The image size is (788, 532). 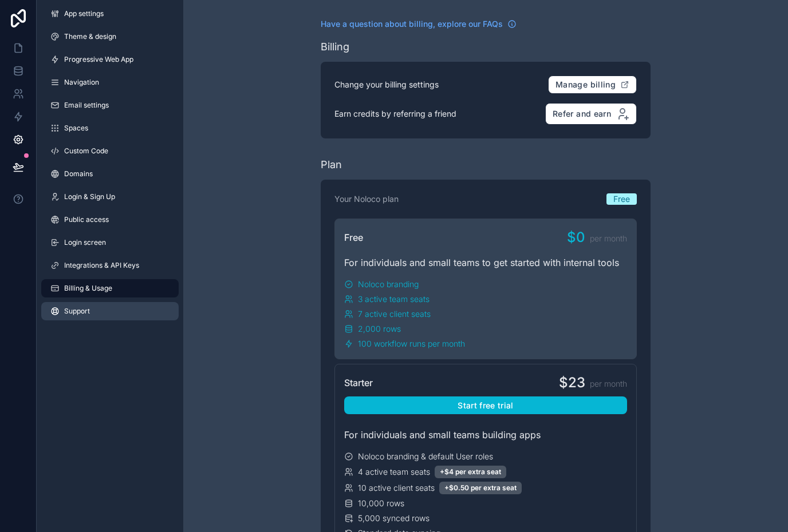 What do you see at coordinates (98, 59) in the screenshot?
I see `span: Progressive Web App` at bounding box center [98, 59].